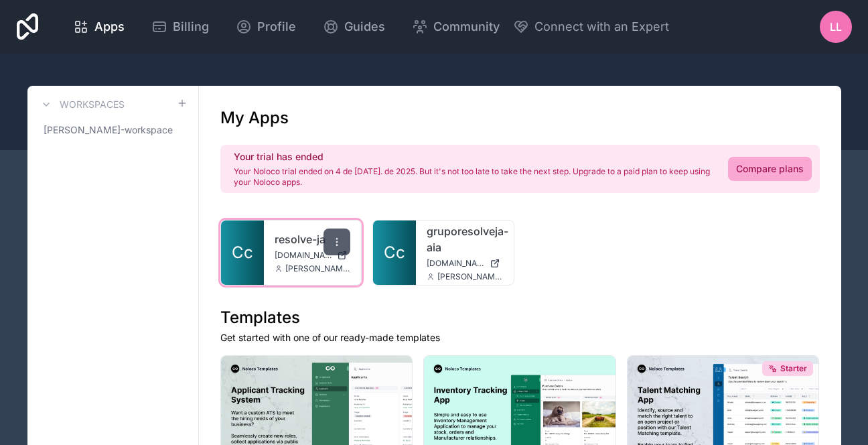 This screenshot has width=868, height=445. What do you see at coordinates (591, 27) in the screenshot?
I see `button: Connect with an Expert` at bounding box center [591, 27].